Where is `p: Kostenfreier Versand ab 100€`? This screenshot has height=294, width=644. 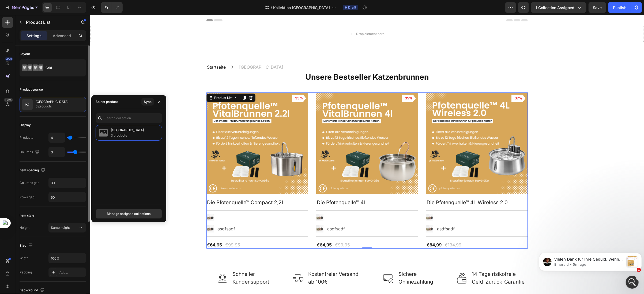
p: Kostenfreier Versand ab 100€ is located at coordinates (243, 263).